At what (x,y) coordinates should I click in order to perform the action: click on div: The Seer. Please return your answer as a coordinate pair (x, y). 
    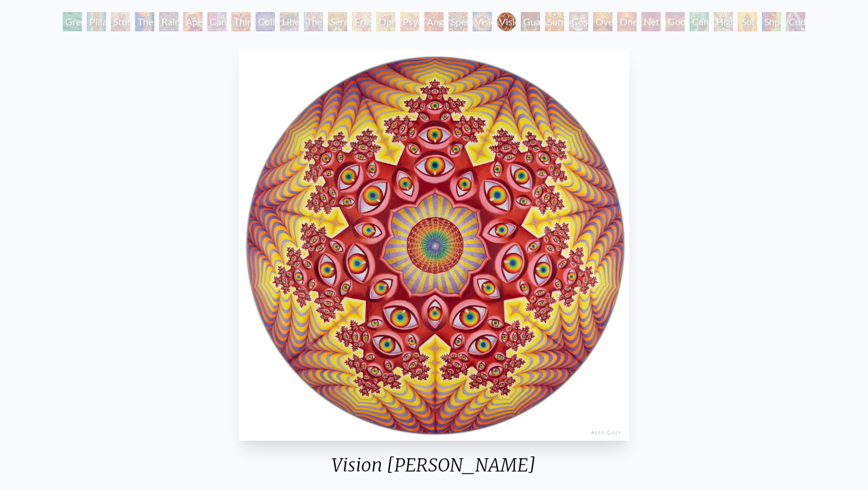
    Looking at the image, I should click on (313, 22).